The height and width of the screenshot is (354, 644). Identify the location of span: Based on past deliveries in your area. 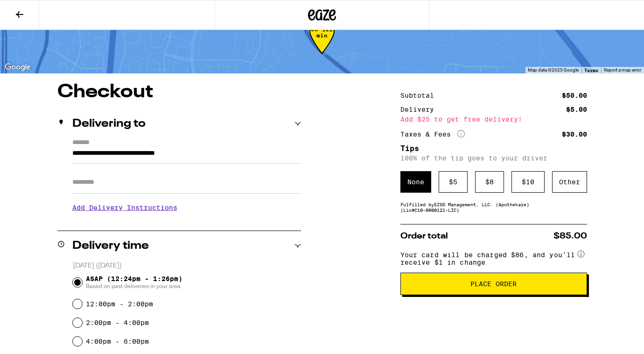
(134, 286).